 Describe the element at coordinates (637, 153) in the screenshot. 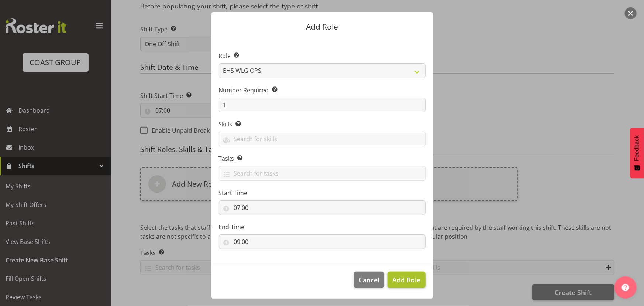

I see `button: Feedback - Show survey` at that location.